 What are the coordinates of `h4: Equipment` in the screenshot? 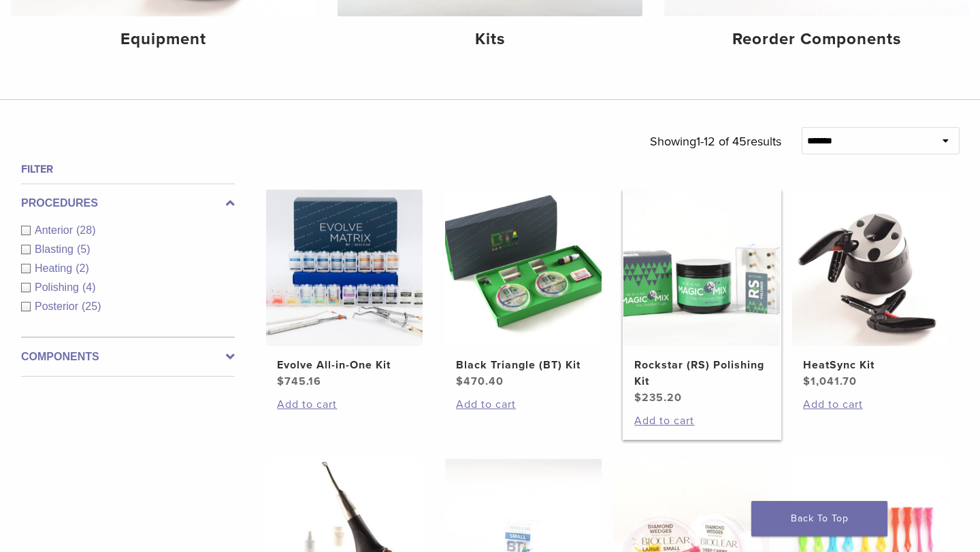 It's located at (163, 40).